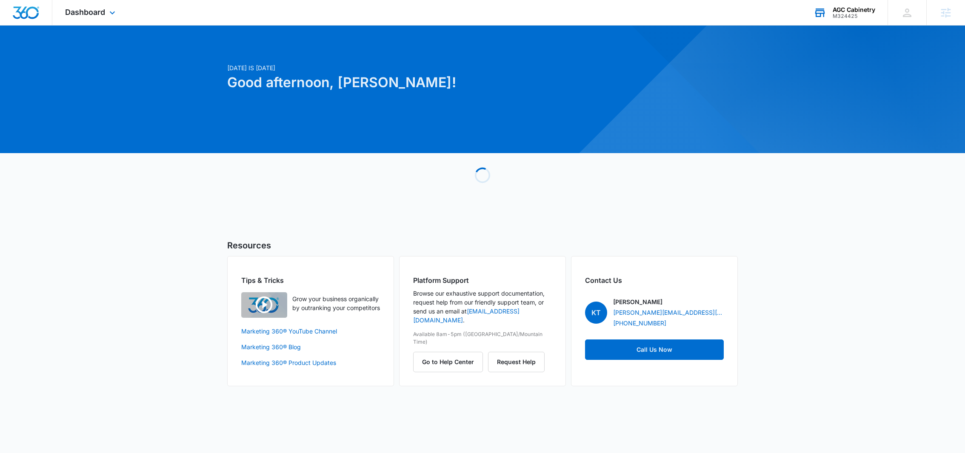  Describe the element at coordinates (482, 245) in the screenshot. I see `h5: Resources` at that location.